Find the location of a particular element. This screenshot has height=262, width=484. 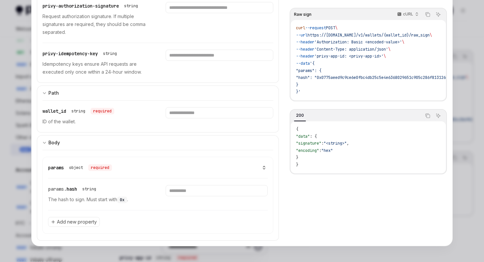

span: wallet_id is located at coordinates (54, 111).